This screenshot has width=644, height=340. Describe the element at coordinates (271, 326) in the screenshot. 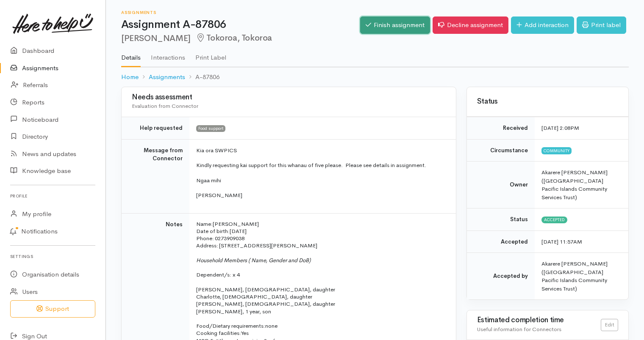

I see `span: none` at that location.